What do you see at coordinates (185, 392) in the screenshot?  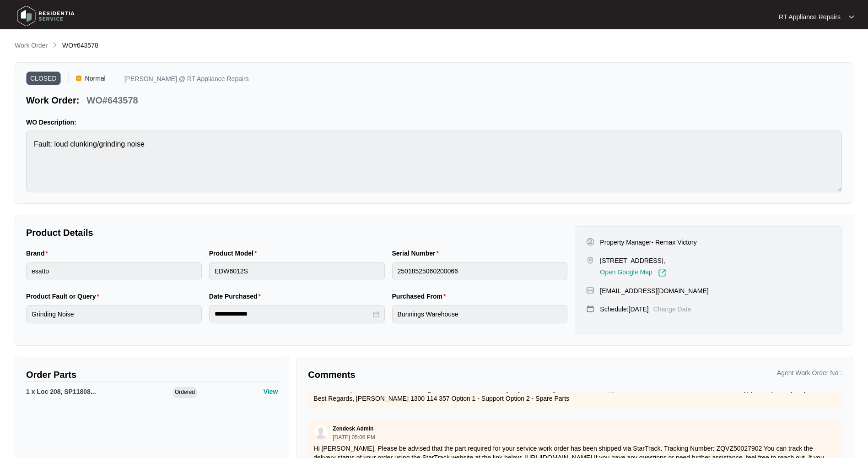 I see `span: Ordered` at bounding box center [185, 392].